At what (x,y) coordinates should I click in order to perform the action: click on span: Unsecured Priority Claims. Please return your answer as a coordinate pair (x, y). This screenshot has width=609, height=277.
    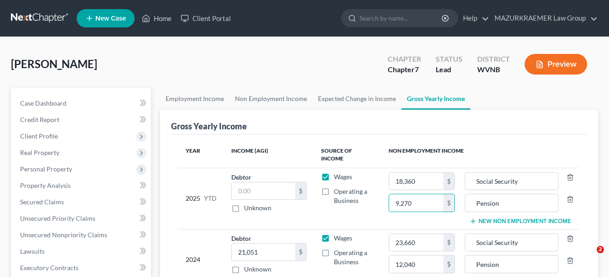
    Looking at the image, I should click on (57, 218).